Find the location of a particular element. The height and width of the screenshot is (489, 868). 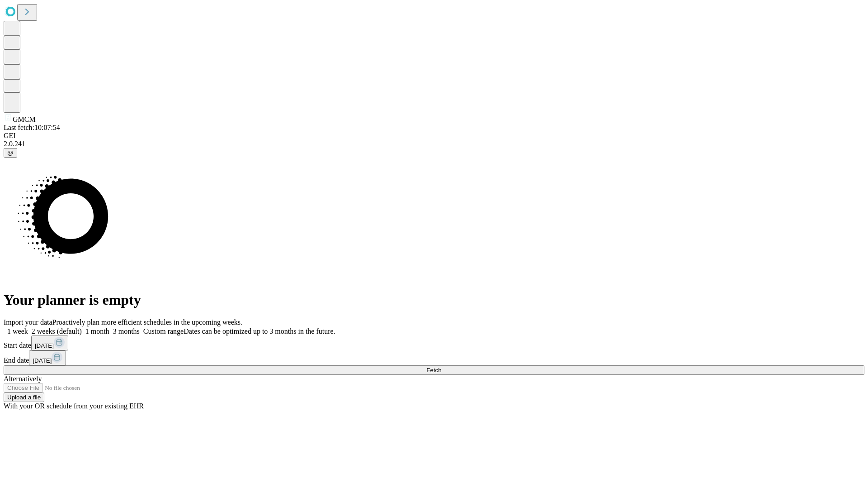

div: 2.0.241 is located at coordinates (434, 144).